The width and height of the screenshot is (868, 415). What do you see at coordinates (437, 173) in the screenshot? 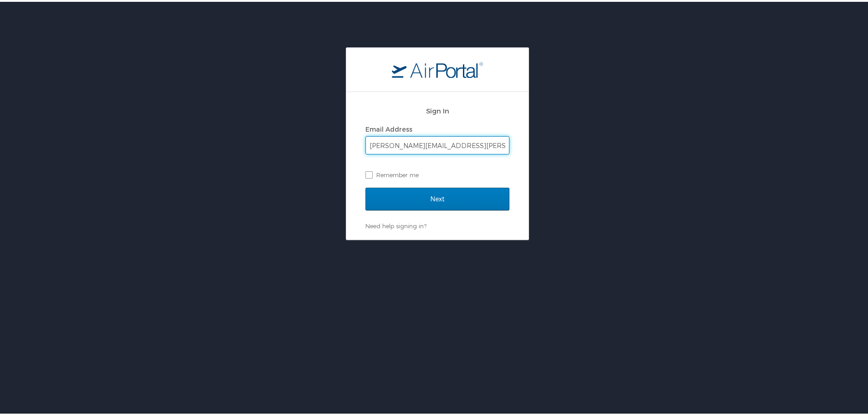
I see `label: Remember me` at bounding box center [437, 173].